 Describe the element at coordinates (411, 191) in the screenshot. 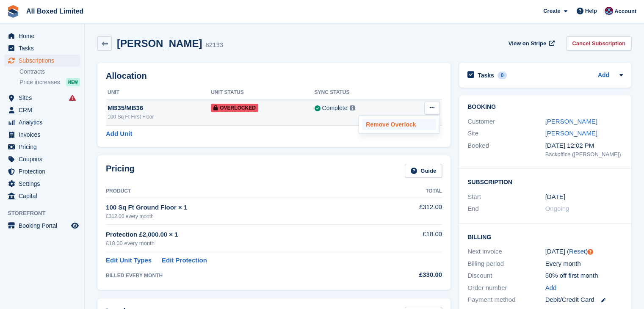

I see `th: Total` at that location.